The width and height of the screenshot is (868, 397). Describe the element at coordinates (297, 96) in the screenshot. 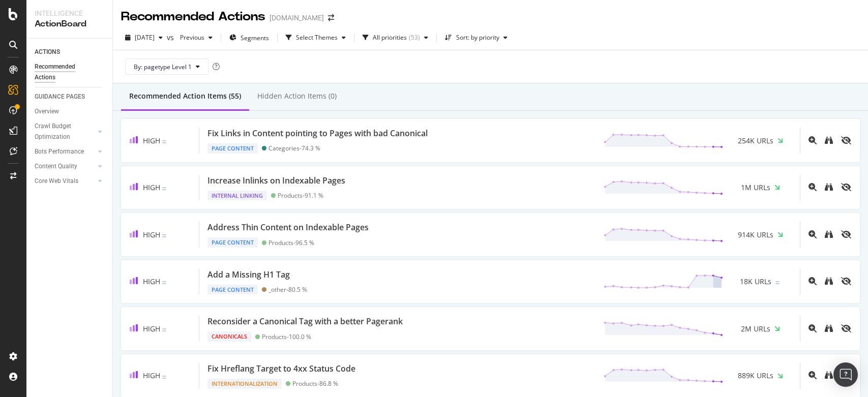

I see `div: Hidden Action Items (0)` at that location.